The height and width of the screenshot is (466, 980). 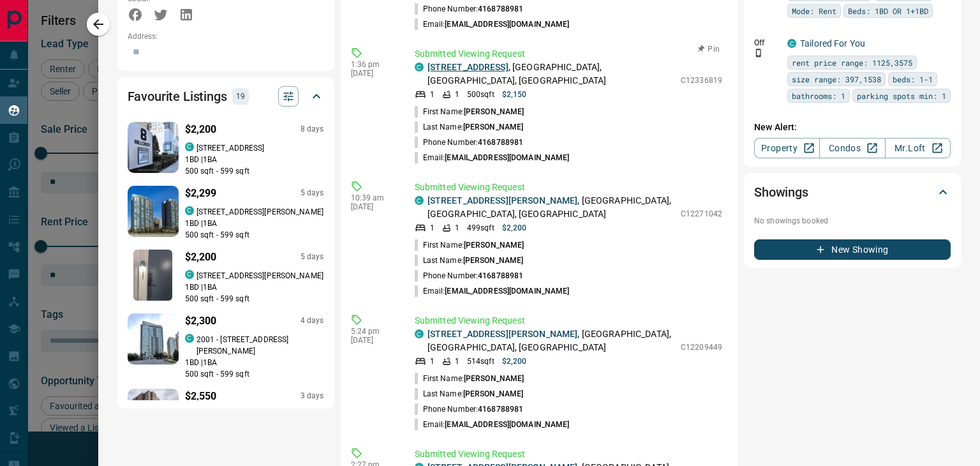 I want to click on p: C12271042, so click(x=701, y=214).